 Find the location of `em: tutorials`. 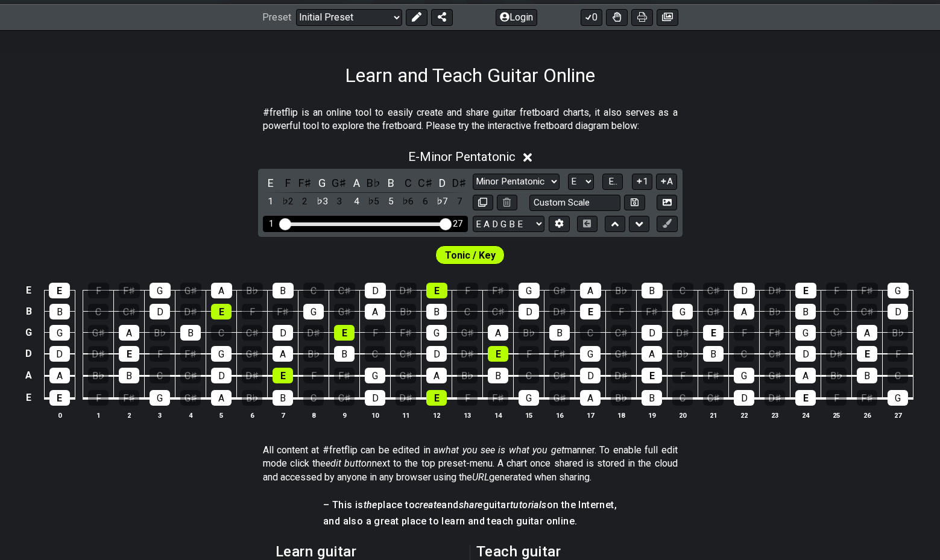

em: tutorials is located at coordinates (528, 505).